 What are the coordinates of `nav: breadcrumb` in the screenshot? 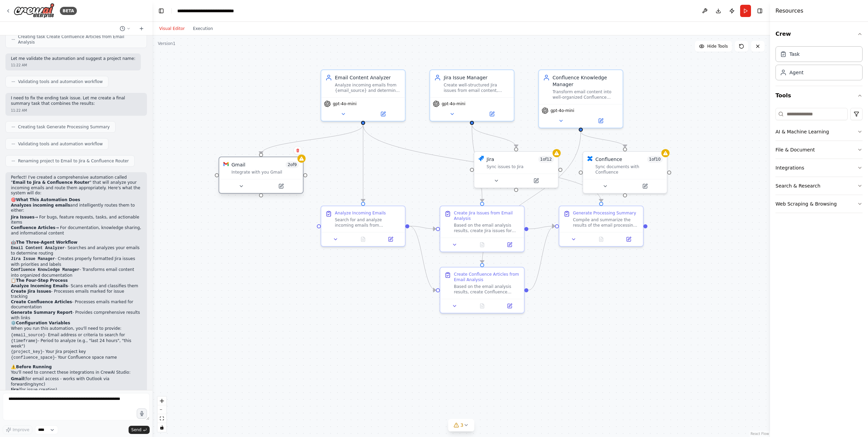 It's located at (213, 11).